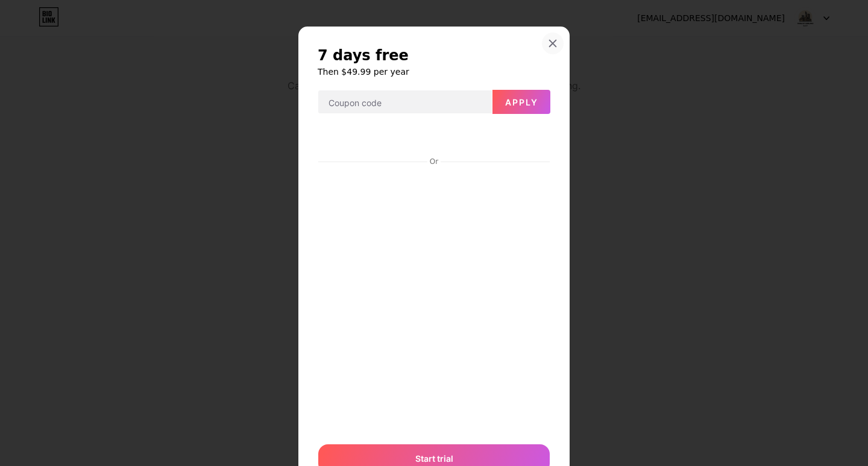 Image resolution: width=868 pixels, height=466 pixels. What do you see at coordinates (521, 102) in the screenshot?
I see `span: Apply` at bounding box center [521, 102].